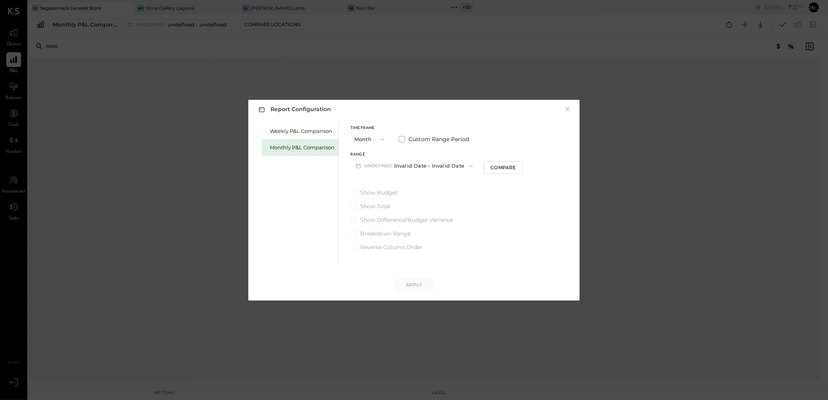  Describe the element at coordinates (379, 166) in the screenshot. I see `span: undefined` at that location.